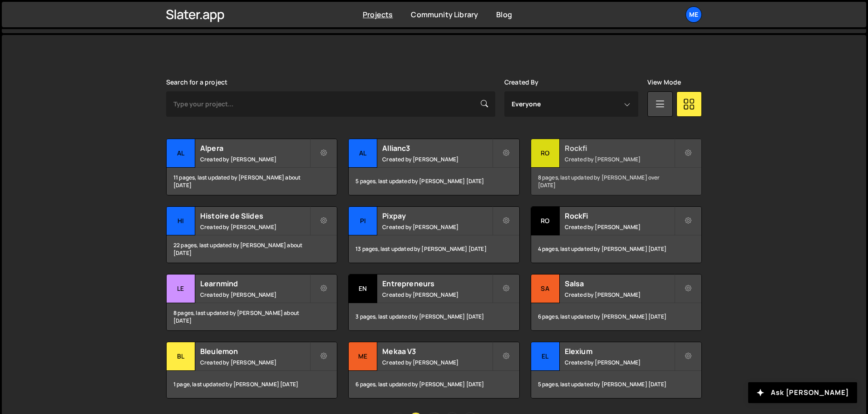 The height and width of the screenshot is (414, 868). Describe the element at coordinates (437, 351) in the screenshot. I see `h2: Mekaa V3` at that location.